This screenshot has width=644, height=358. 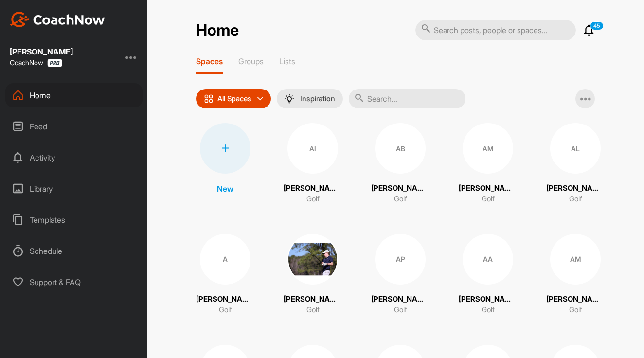 I want to click on img: CoachNow Pro, so click(x=55, y=63).